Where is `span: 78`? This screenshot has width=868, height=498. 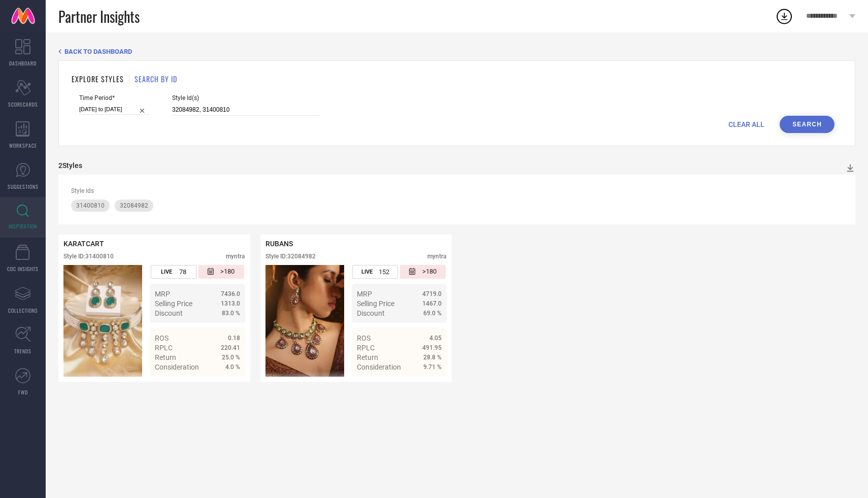
span: 78 is located at coordinates (182, 271).